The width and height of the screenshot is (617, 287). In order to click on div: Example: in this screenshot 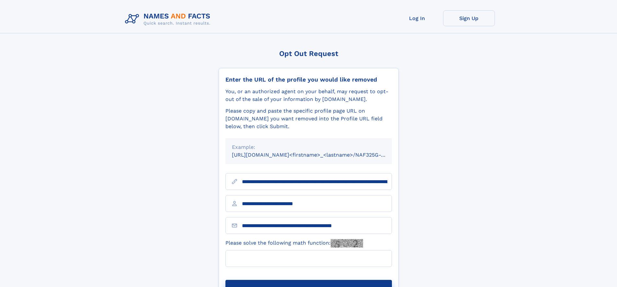, I will do `click(309, 147)`.